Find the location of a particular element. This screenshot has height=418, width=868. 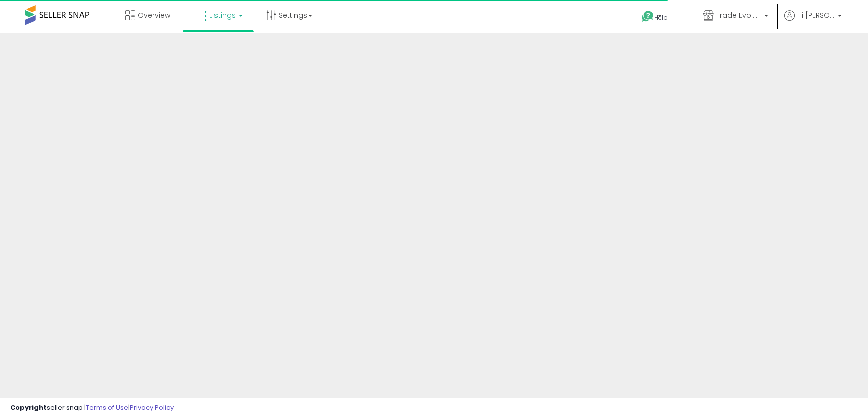

span: Overview is located at coordinates (154, 15).